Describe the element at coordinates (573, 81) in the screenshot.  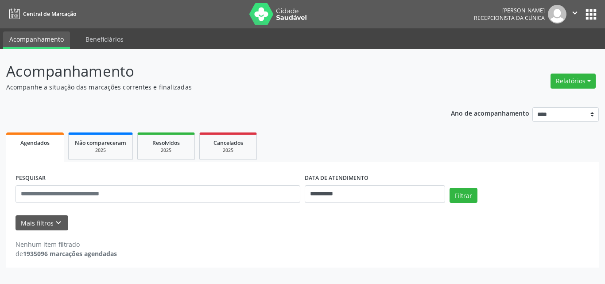
I see `button: Relatórios` at that location.